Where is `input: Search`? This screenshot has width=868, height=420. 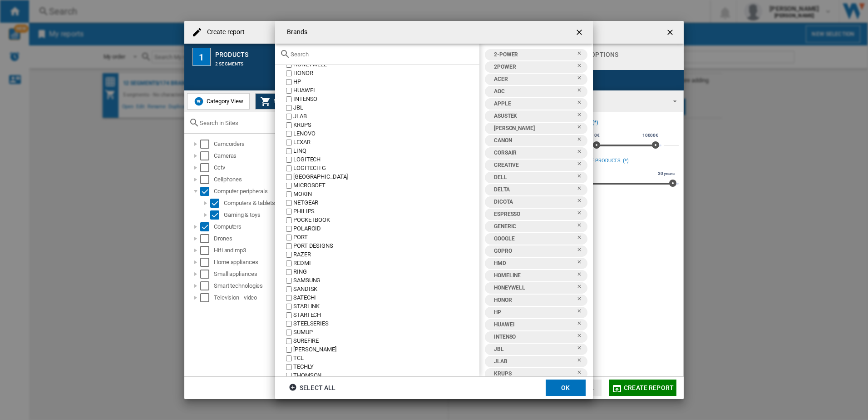 input: Search is located at coordinates (382, 54).